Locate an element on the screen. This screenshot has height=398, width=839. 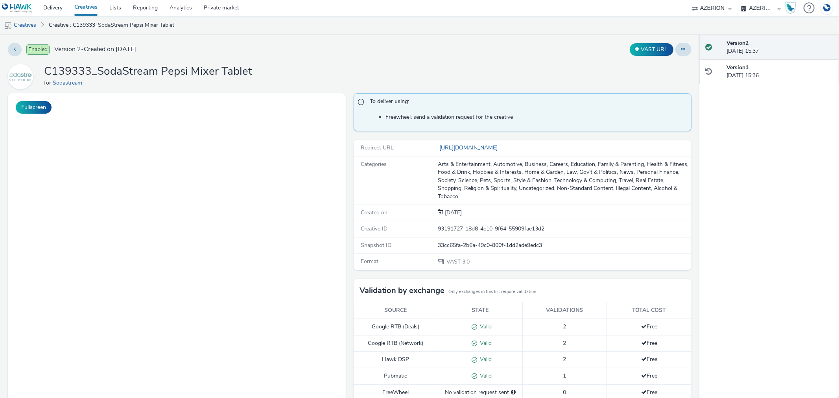
h3: Validation by exchange is located at coordinates (402, 291).